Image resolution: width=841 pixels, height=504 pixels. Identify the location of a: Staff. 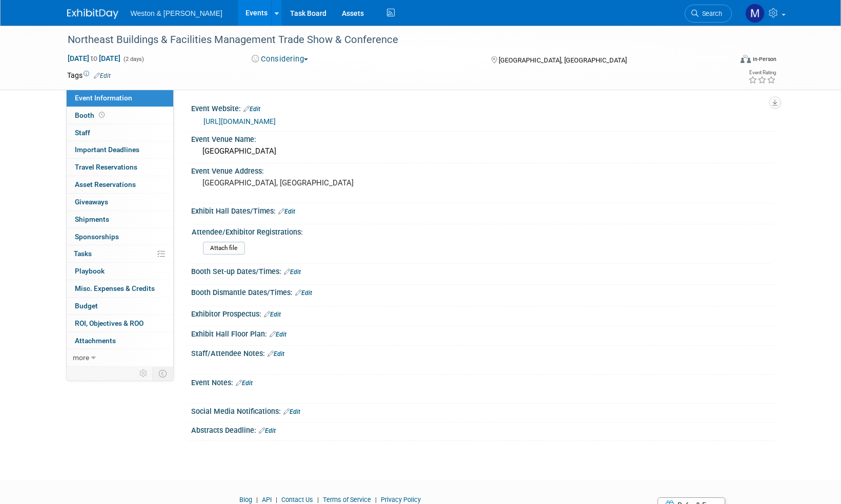
(120, 132).